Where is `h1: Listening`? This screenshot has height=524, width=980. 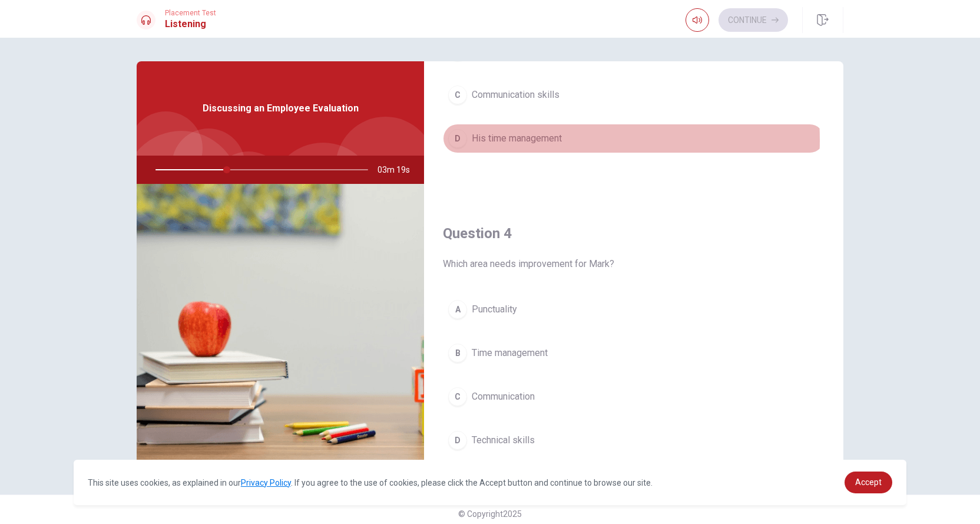 h1: Listening is located at coordinates (190, 24).